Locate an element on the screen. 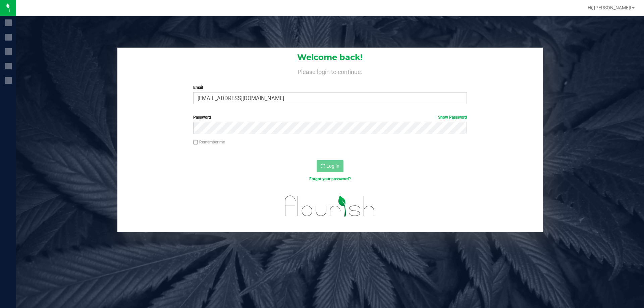  a: Show Password is located at coordinates (452, 117).